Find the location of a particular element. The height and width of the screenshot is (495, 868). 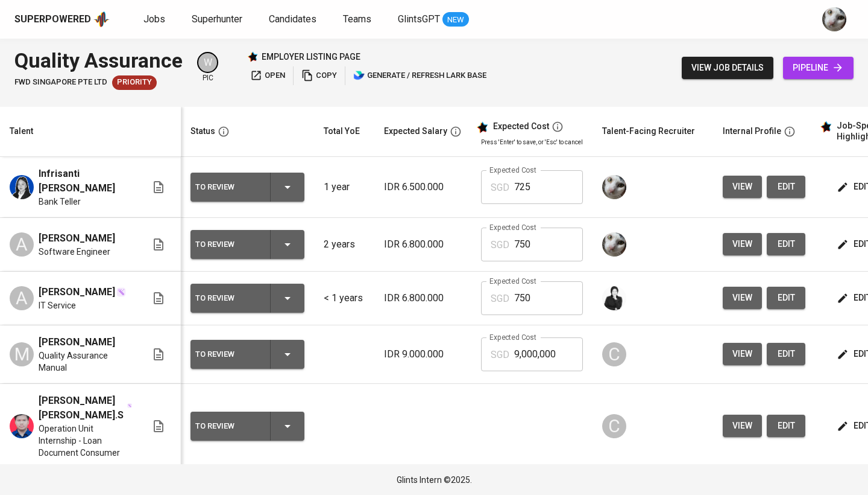

span: pipeline is located at coordinates (818, 68).